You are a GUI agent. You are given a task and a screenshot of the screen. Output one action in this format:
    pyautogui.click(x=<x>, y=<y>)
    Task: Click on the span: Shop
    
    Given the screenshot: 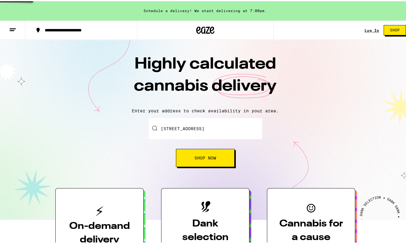 What is the action you would take?
    pyautogui.click(x=395, y=29)
    